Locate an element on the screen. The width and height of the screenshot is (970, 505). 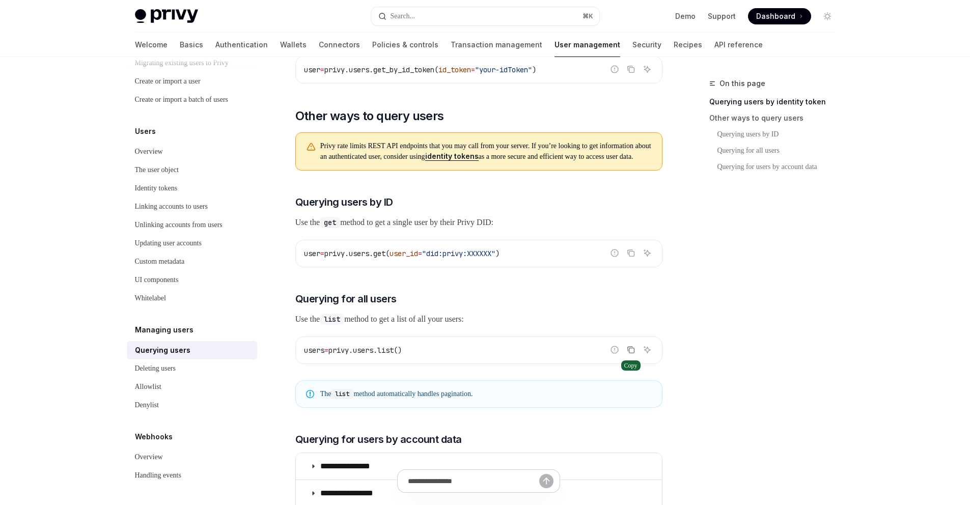
svg: Warning is located at coordinates (311, 147).